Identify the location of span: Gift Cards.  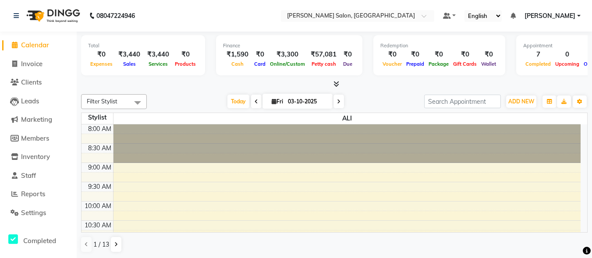
(465, 64).